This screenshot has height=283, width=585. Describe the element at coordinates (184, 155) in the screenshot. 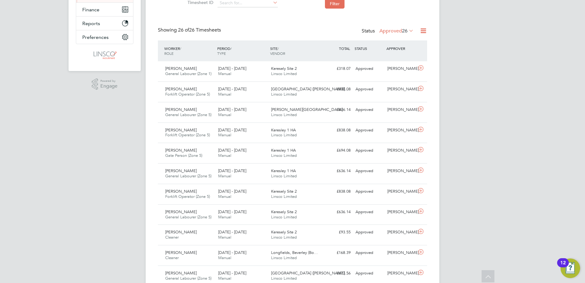

I see `span: Gate Person (Zone 5)` at that location.